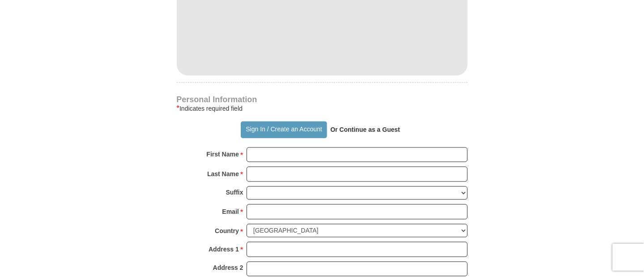 The height and width of the screenshot is (277, 644). What do you see at coordinates (230, 212) in the screenshot?
I see `strong: Email` at bounding box center [230, 212].